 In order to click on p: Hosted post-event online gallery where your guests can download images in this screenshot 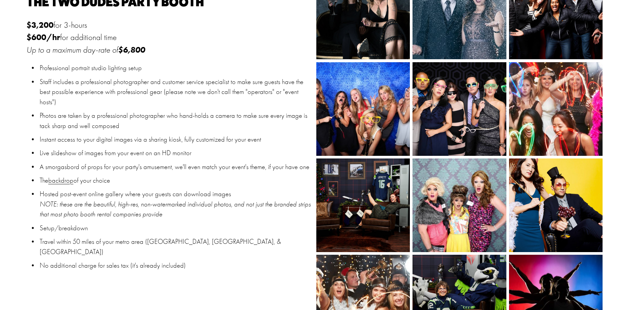, I will do `click(176, 204)`.